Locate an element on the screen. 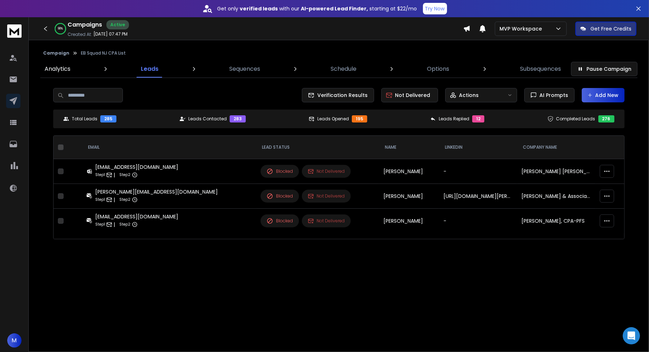 This screenshot has height=352, width=649. a: Leads is located at coordinates (149, 69).